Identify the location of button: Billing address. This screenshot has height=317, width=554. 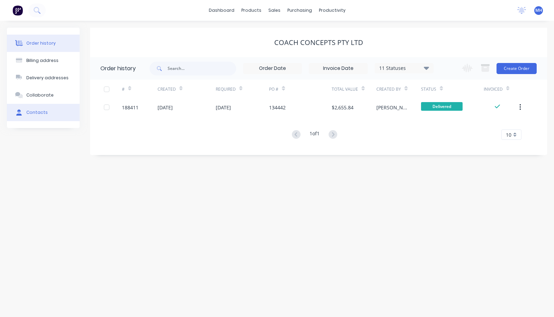
(43, 61).